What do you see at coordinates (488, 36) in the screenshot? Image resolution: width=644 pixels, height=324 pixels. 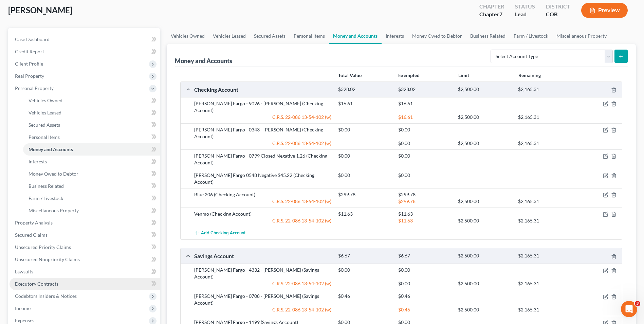 I see `a: Business Related` at bounding box center [488, 36].